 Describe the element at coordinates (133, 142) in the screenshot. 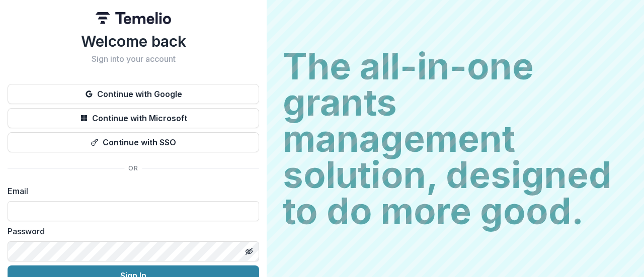

I see `button: Continue with SSO` at that location.